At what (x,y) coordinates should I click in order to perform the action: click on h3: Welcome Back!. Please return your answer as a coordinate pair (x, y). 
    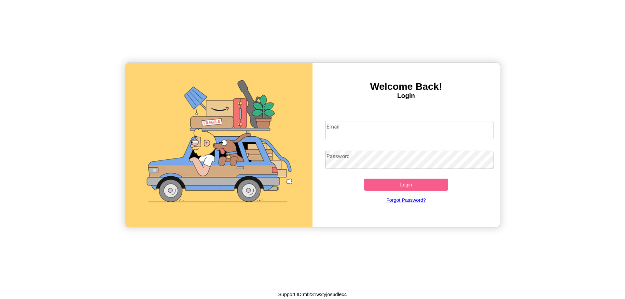
    Looking at the image, I should click on (406, 87).